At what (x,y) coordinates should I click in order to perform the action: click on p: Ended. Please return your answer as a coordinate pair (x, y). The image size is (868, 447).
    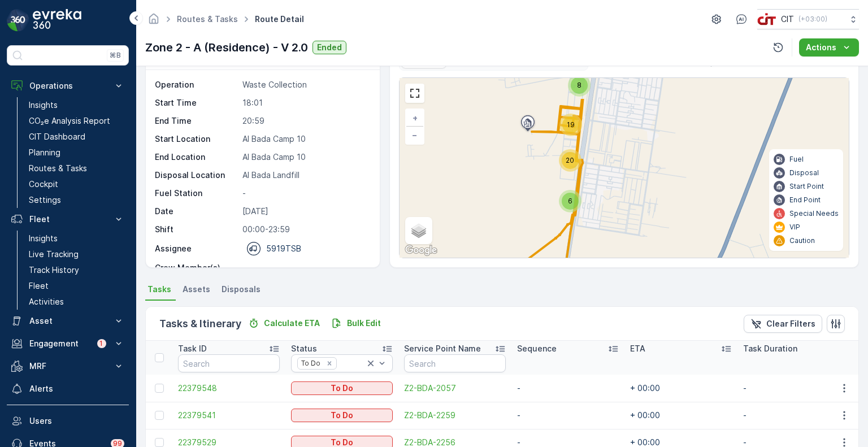
    Looking at the image, I should click on (329, 47).